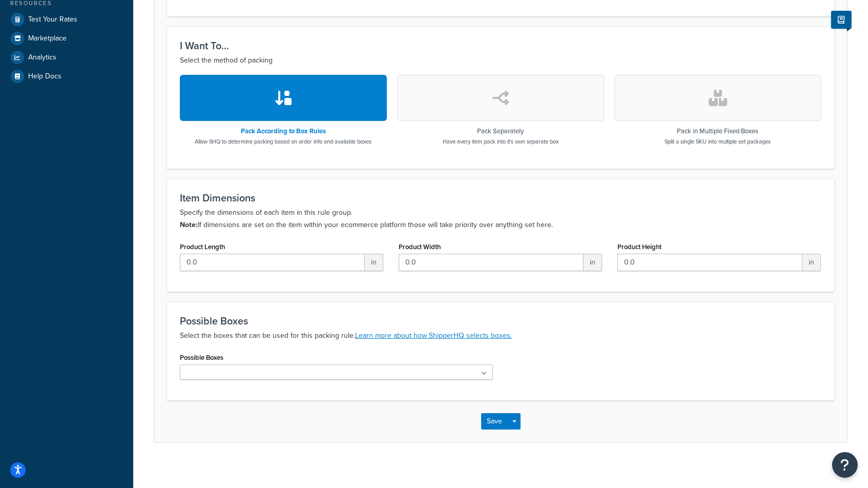  I want to click on p: Allow SHQ to determine packing based on order info and available boxes, so click(283, 141).